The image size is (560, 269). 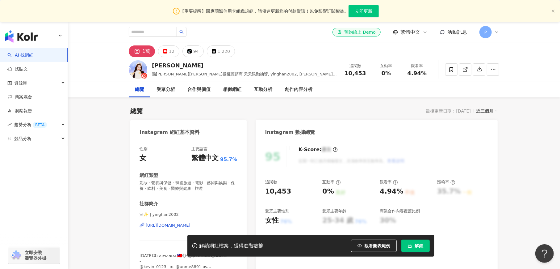 What do you see at coordinates (229, 159) in the screenshot?
I see `span: 95.7%` at bounding box center [229, 159].